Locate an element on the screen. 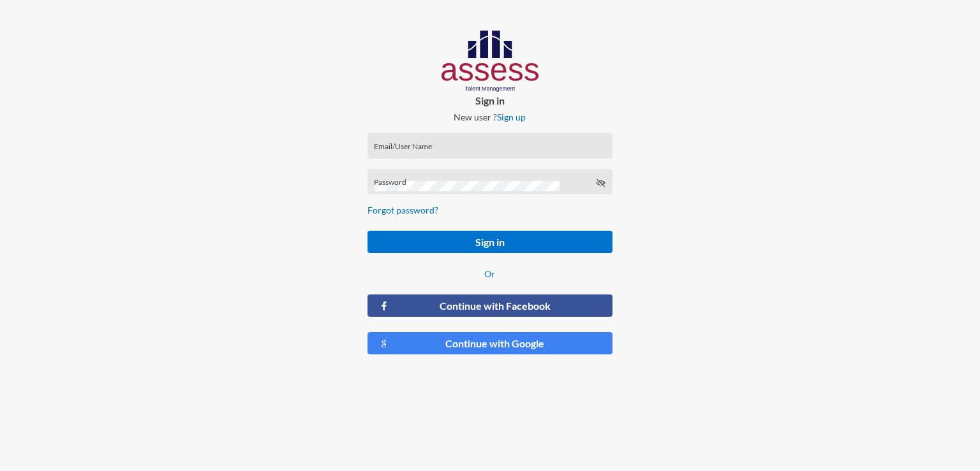 This screenshot has height=471, width=980. a: Forgot password? is located at coordinates (403, 210).